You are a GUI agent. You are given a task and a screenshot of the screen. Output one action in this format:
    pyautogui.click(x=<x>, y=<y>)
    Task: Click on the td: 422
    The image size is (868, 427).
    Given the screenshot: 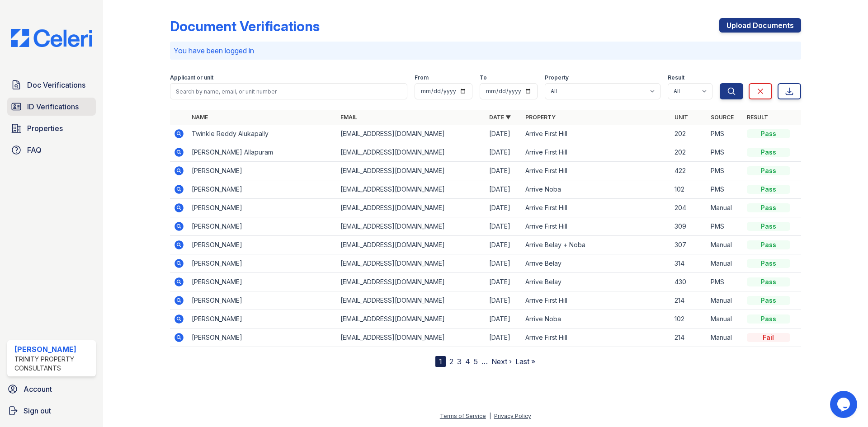 What is the action you would take?
    pyautogui.click(x=689, y=171)
    